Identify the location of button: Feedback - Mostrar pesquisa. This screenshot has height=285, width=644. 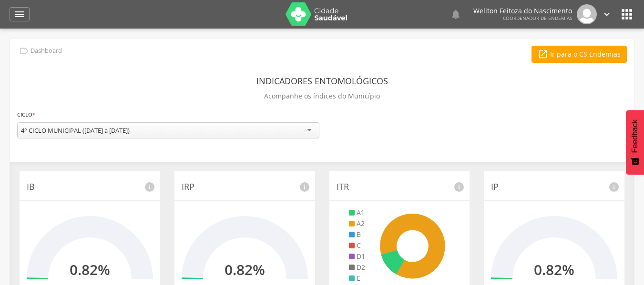
(635, 142).